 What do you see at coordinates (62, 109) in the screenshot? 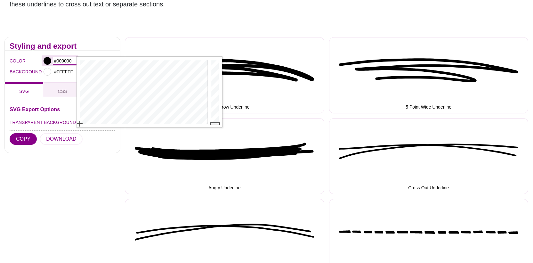
I see `h3: SVG Export Options` at bounding box center [62, 109].